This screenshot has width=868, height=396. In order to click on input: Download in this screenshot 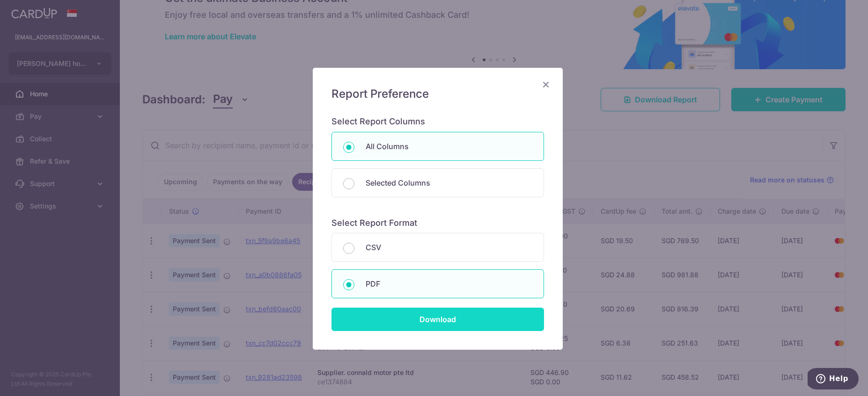, I will do `click(438, 319)`.